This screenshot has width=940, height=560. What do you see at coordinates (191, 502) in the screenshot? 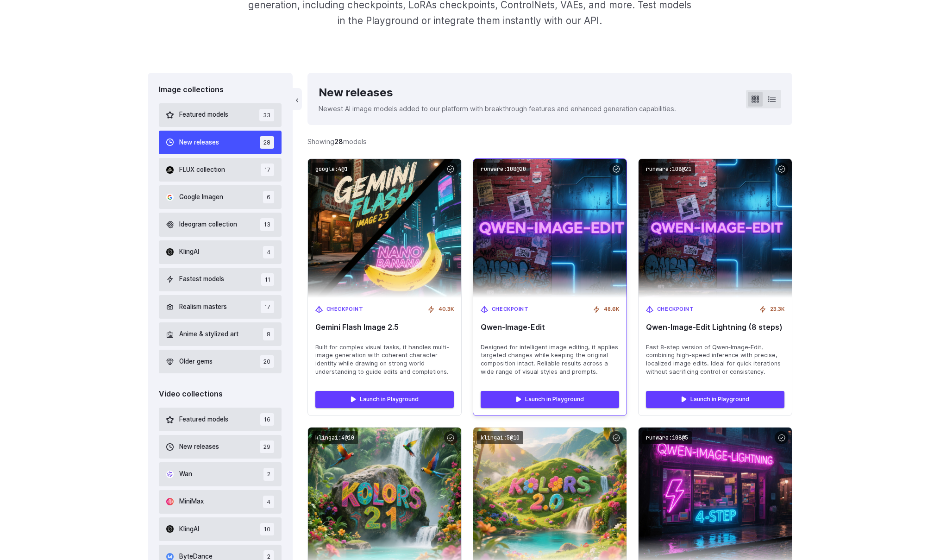
I see `span: MiniMax` at bounding box center [191, 502].